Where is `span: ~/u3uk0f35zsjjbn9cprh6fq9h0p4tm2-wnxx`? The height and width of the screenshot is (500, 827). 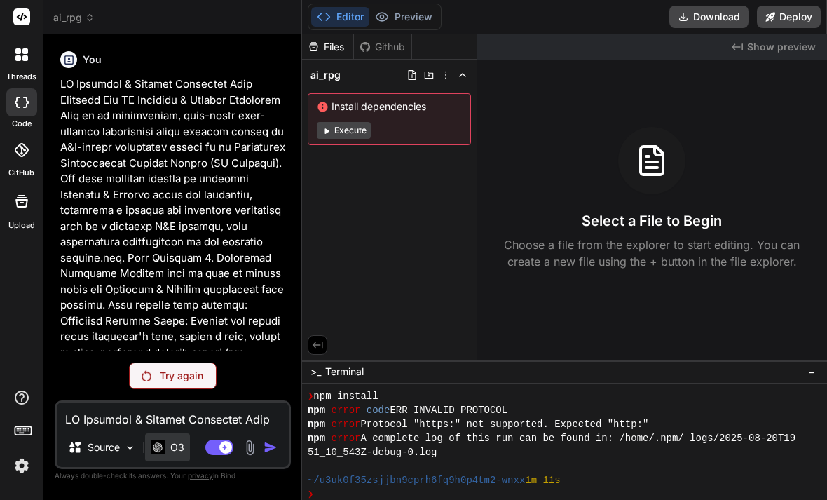 span: ~/u3uk0f35zsjjbn9cprh6fq9h0p4tm2-wnxx is located at coordinates (417, 480).